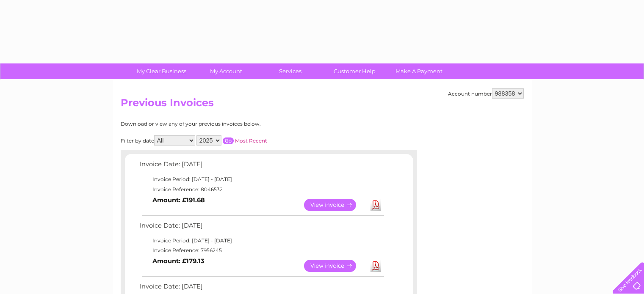  Describe the element at coordinates (290, 71) in the screenshot. I see `a: Services` at that location.